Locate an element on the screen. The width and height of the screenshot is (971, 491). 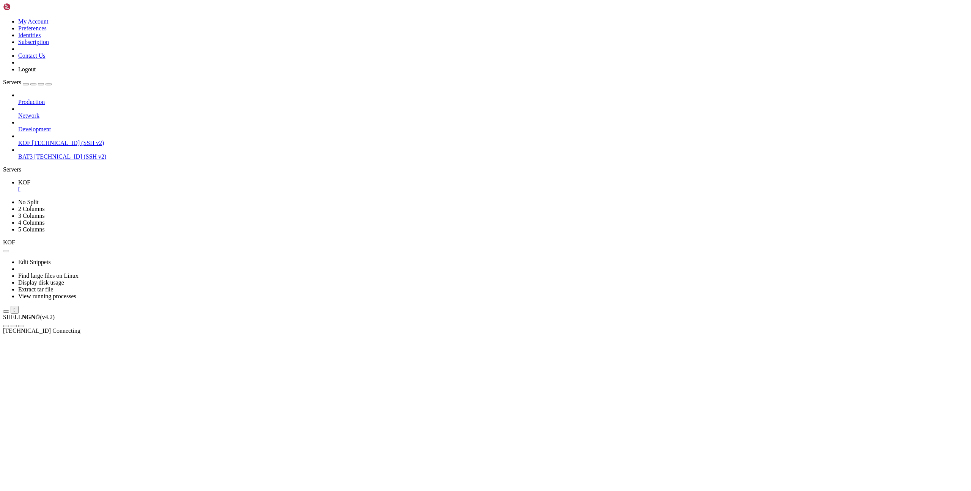
a: 4 Columns is located at coordinates (31, 222).